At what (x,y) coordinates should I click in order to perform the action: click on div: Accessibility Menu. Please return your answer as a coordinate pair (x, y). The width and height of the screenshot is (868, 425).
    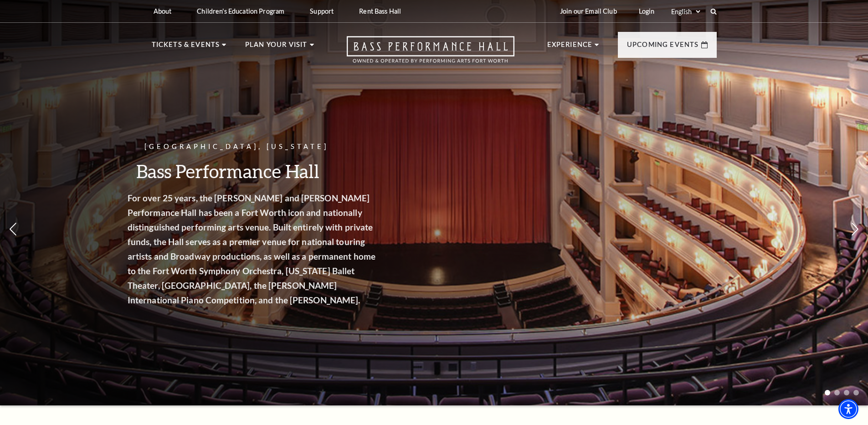
    Looking at the image, I should click on (848, 409).